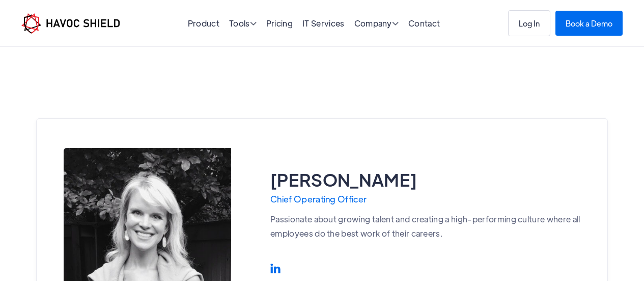 The width and height of the screenshot is (644, 281). What do you see at coordinates (204, 23) in the screenshot?
I see `a: Product` at bounding box center [204, 23].